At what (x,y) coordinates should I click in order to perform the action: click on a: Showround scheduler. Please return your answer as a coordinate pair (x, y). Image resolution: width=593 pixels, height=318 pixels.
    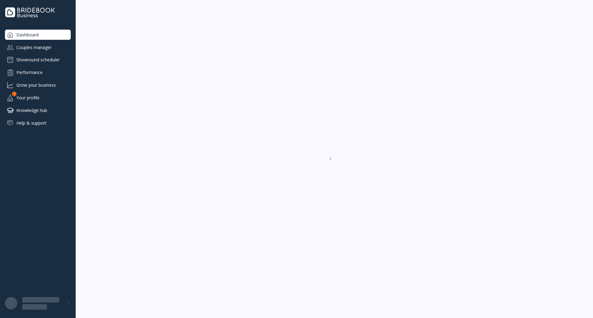
    Looking at the image, I should click on (38, 60).